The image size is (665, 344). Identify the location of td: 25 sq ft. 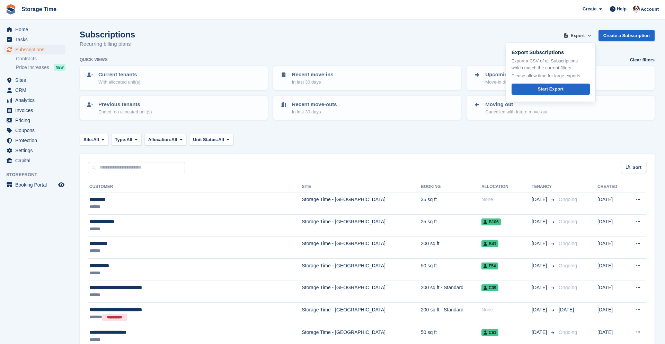
(451, 225).